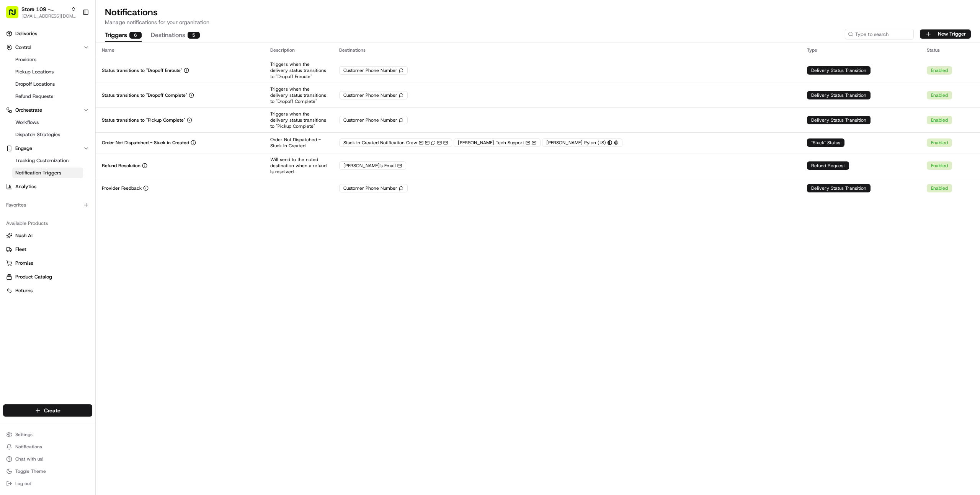 This screenshot has width=980, height=495. I want to click on div: Available Products, so click(48, 223).